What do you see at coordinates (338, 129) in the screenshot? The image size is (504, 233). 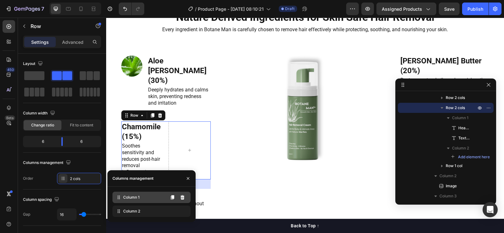 I see `h2: Coconut Oil (10%)` at bounding box center [338, 129].